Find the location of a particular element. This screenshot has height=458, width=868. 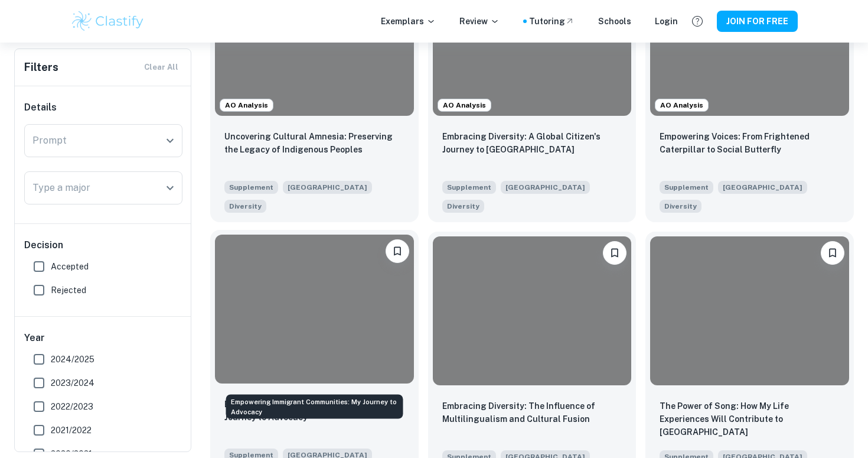

button: Help and Feedback is located at coordinates (698, 21).